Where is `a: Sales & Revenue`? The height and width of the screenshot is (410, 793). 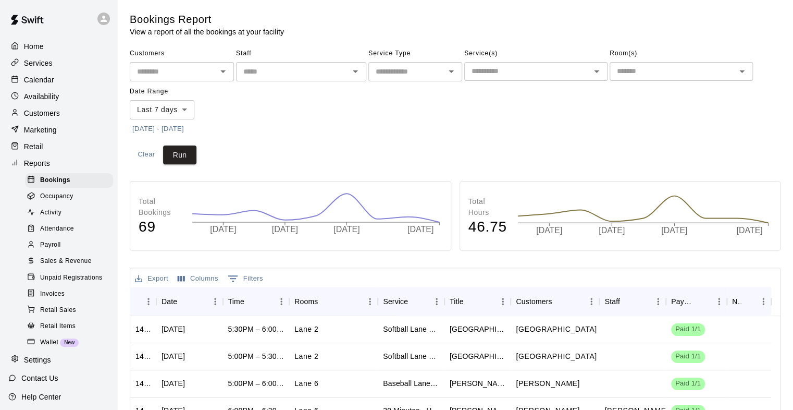
a: Sales & Revenue is located at coordinates (71, 261).